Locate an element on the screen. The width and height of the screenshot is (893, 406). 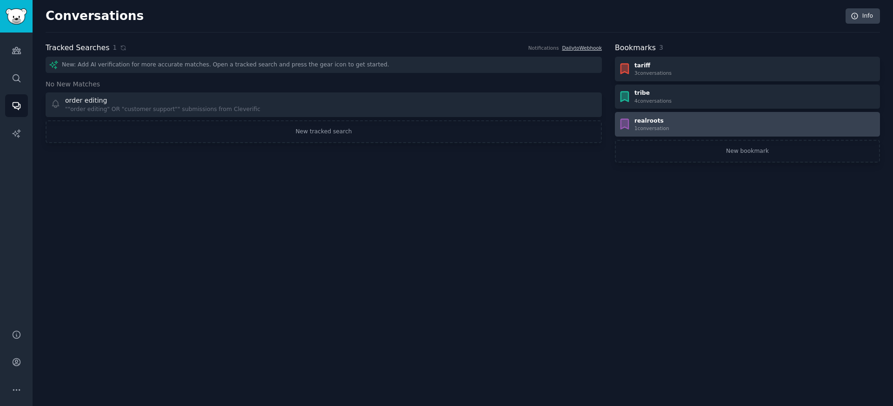
div: 1 conversation is located at coordinates (652, 128).